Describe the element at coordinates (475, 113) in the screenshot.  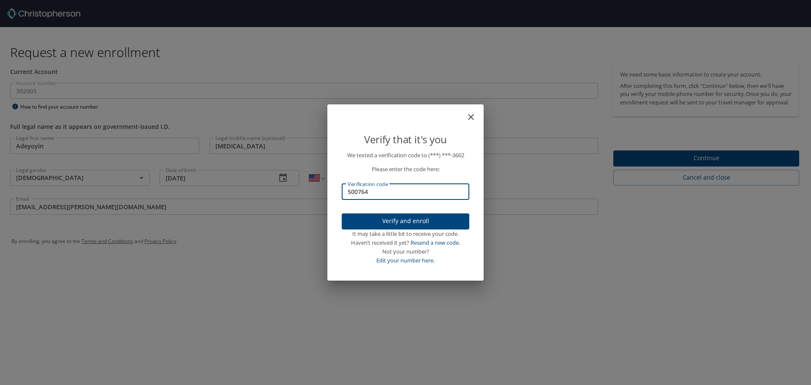
I see `button: close` at that location.